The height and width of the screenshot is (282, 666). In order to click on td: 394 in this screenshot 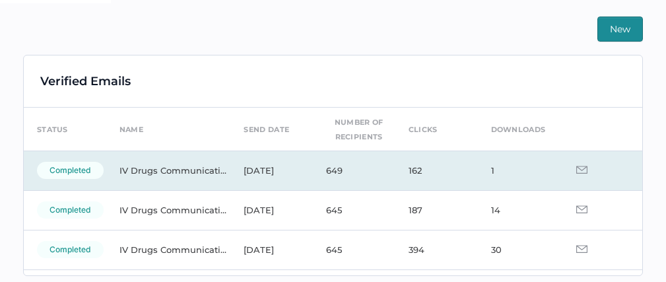, I will do `click(436, 249)`.